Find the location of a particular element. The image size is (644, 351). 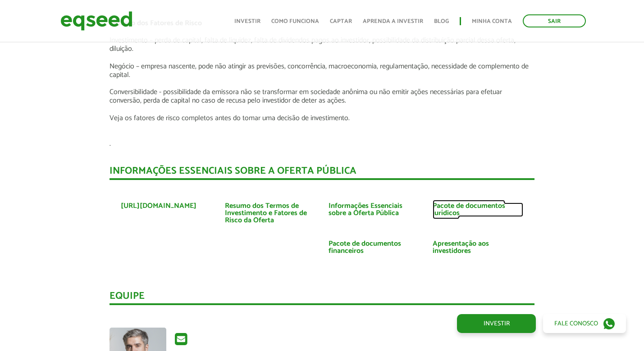

img: EqSeed is located at coordinates (96, 21).